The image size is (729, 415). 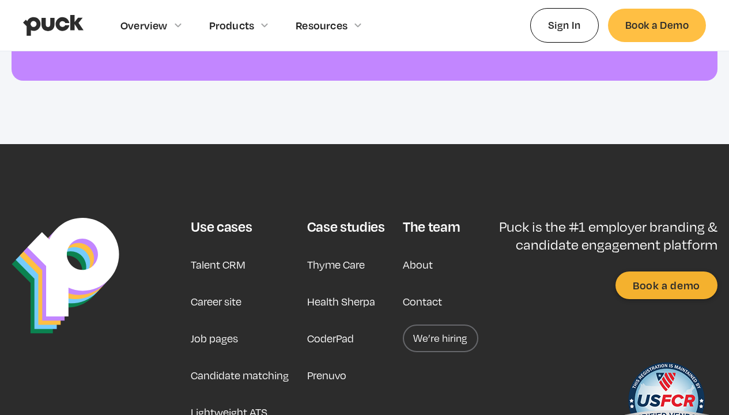 I want to click on div: Overview, so click(x=144, y=25).